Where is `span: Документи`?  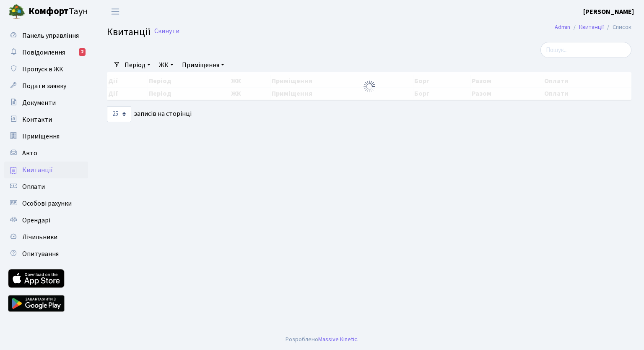
span: Документи is located at coordinates (39, 103).